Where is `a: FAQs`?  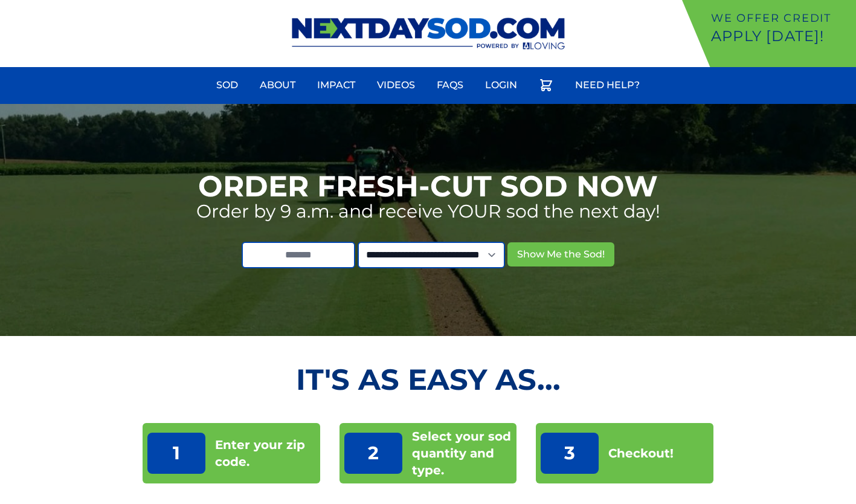
a: FAQs is located at coordinates (450, 85).